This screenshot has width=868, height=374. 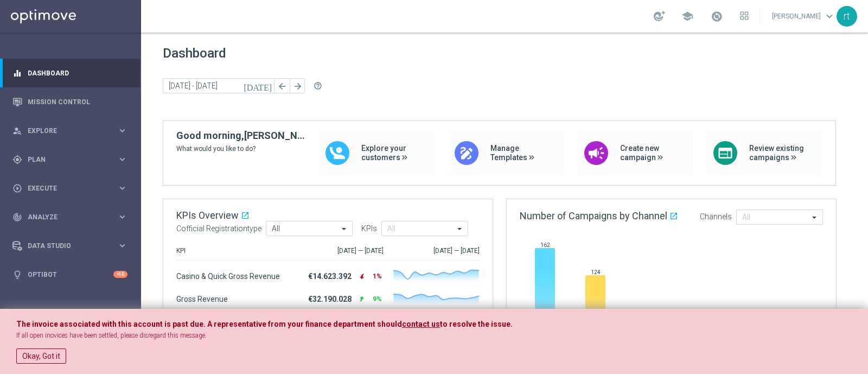 What do you see at coordinates (209, 324) in the screenshot?
I see `span: The invoice associated with this account is past due. A representative from your finance departme...` at bounding box center [209, 324].